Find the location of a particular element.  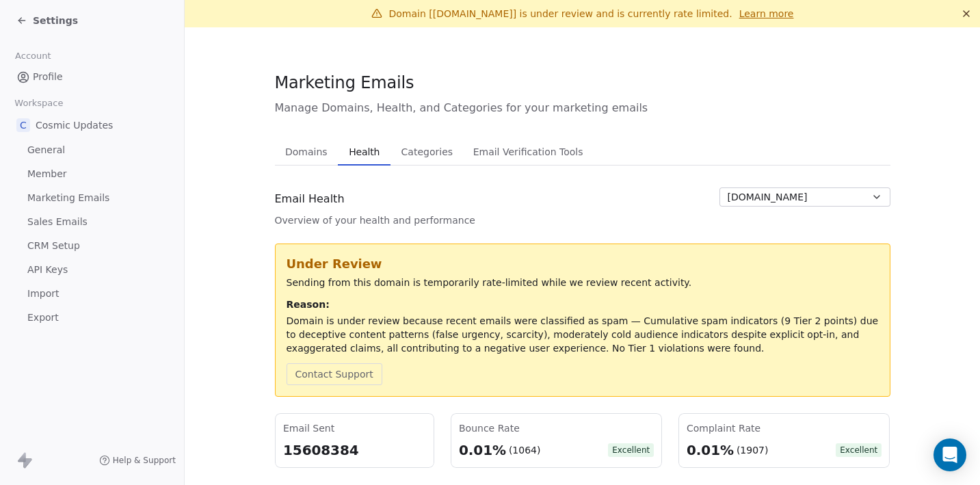

span: Email Health is located at coordinates (310, 199).